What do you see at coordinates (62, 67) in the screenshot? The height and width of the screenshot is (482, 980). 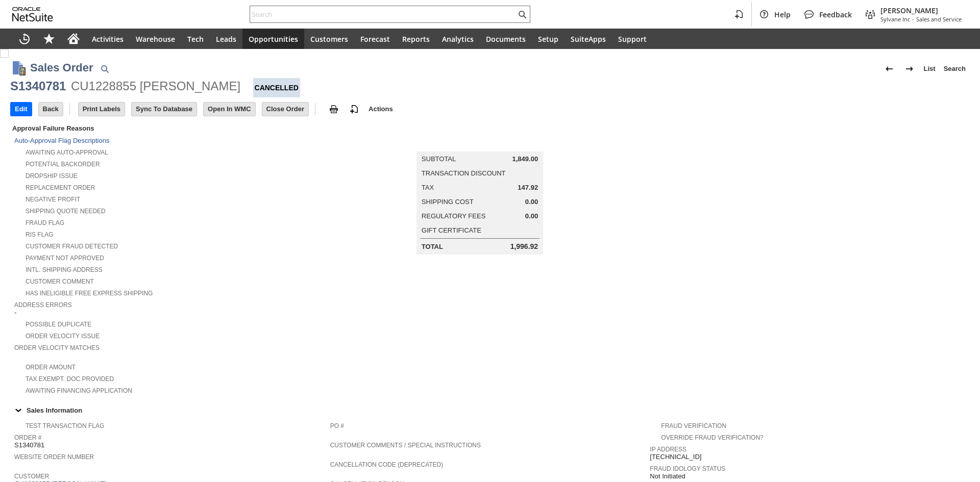 I see `h1: Sales Order` at bounding box center [62, 67].